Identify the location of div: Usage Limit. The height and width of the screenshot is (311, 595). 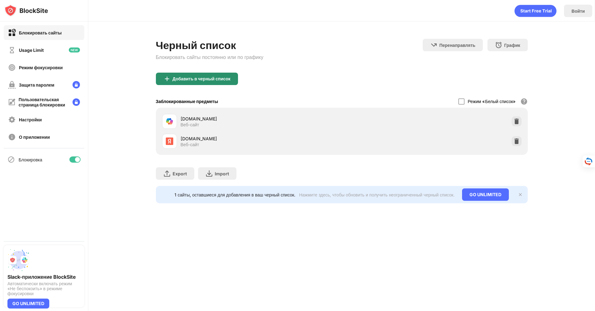
(31, 50).